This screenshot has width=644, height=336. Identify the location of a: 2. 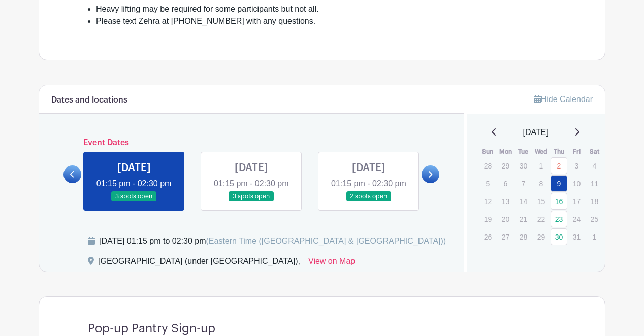
(559, 165).